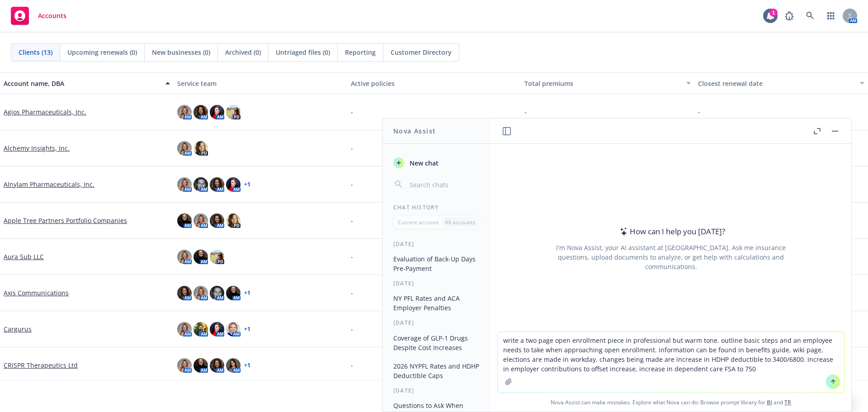  What do you see at coordinates (443, 185) in the screenshot?
I see `input: Search chats` at bounding box center [443, 185].